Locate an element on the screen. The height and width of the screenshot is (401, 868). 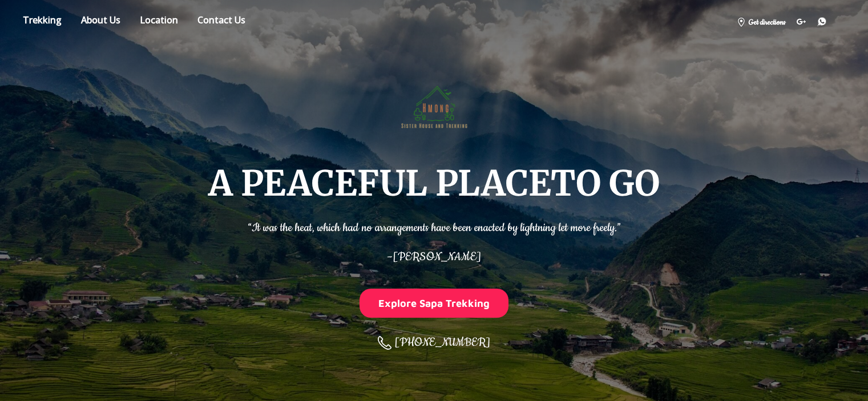
span: TO GO is located at coordinates (605, 183).